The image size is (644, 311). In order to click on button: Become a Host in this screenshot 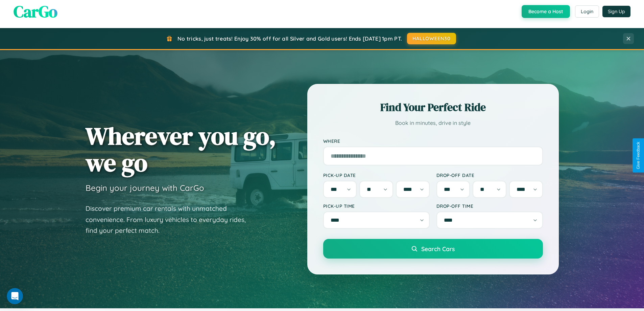, I will do `click(545, 11)`.